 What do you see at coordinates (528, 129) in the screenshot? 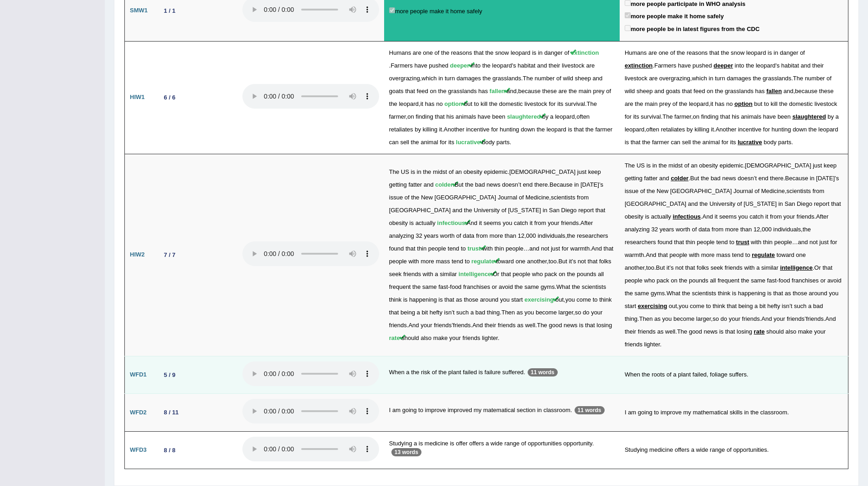
I see `span: down` at bounding box center [528, 129].